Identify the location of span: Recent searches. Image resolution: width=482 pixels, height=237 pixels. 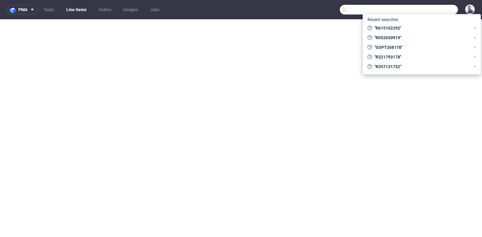
(383, 20).